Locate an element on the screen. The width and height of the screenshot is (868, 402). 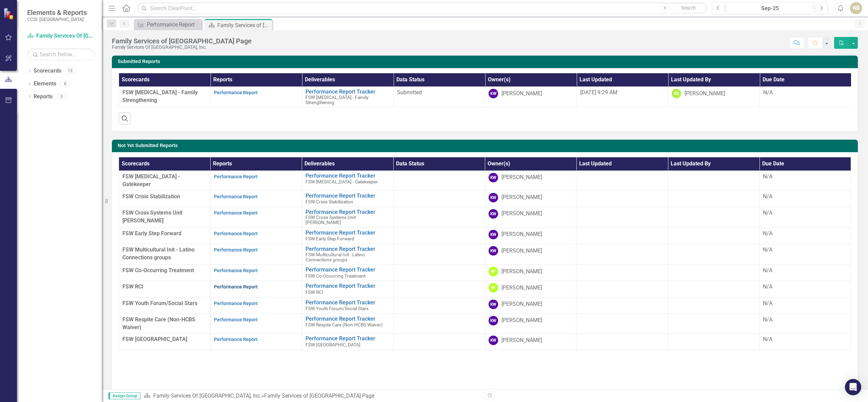
span: FSW Respite Care (Non-HCBS Waiver) is located at coordinates (344, 325).